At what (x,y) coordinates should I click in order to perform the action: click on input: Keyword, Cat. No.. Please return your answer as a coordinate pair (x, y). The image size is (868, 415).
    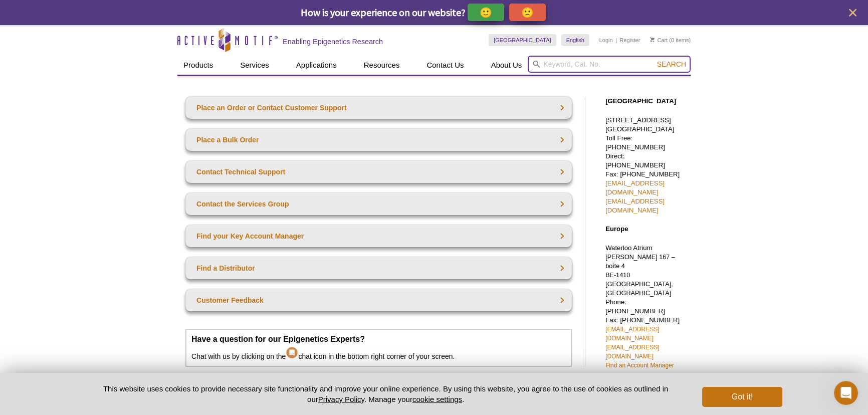
    Looking at the image, I should click on (609, 64).